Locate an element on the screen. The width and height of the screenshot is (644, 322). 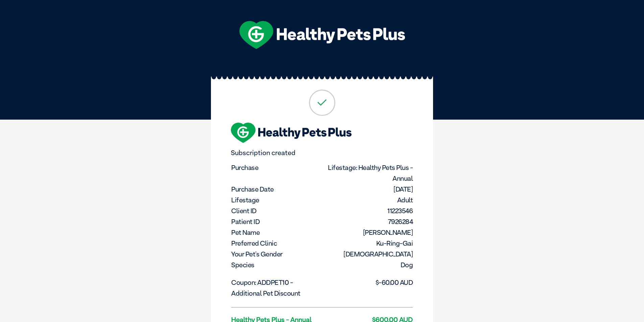
dd: Ku-Ring-Gai is located at coordinates (368, 244).